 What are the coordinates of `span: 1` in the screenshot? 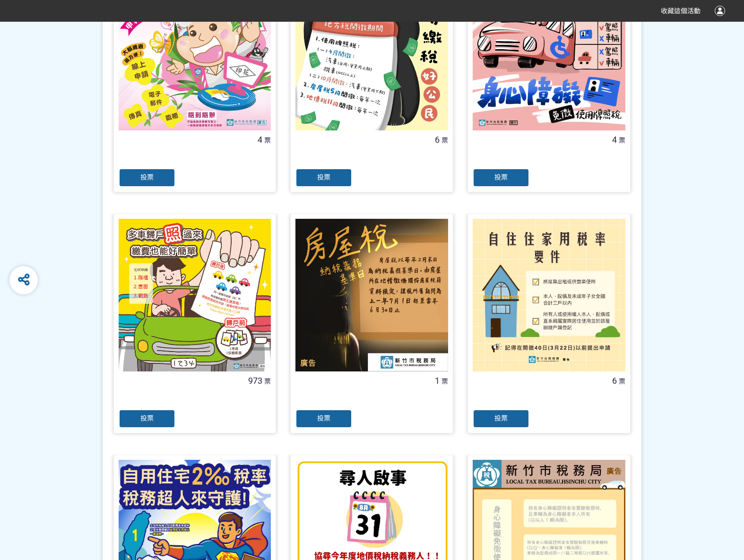 It's located at (437, 381).